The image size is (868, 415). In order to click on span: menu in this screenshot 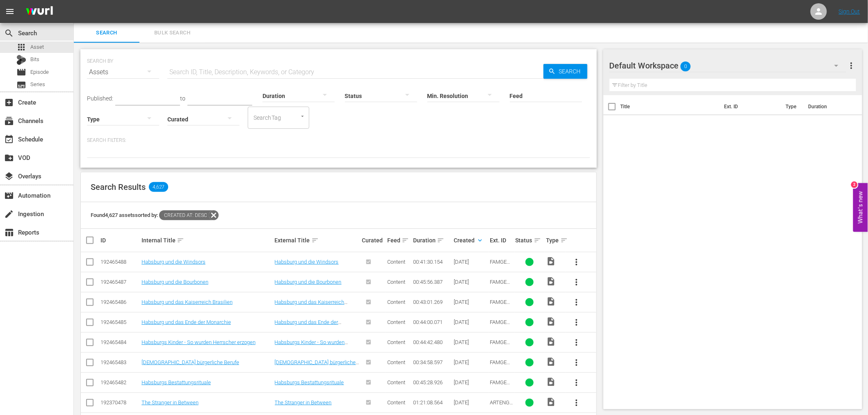, I will do `click(10, 11)`.